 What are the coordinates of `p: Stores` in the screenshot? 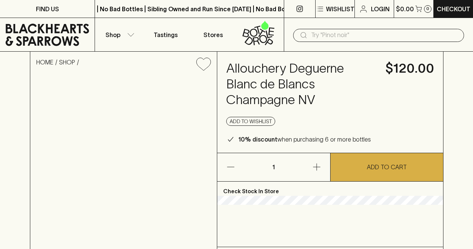 It's located at (213, 35).